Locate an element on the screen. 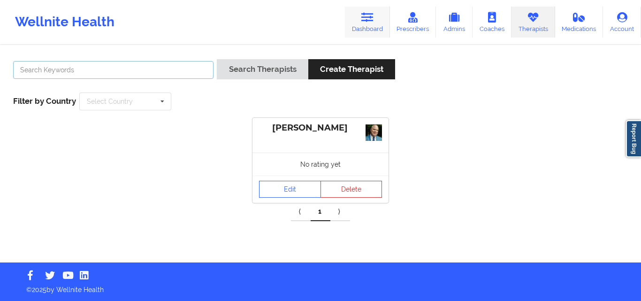 The height and width of the screenshot is (301, 641). img: 383535ce-3942-4d12-8cc7-155f852c82de_Marsh_Square_Full.jpg is located at coordinates (374, 132).